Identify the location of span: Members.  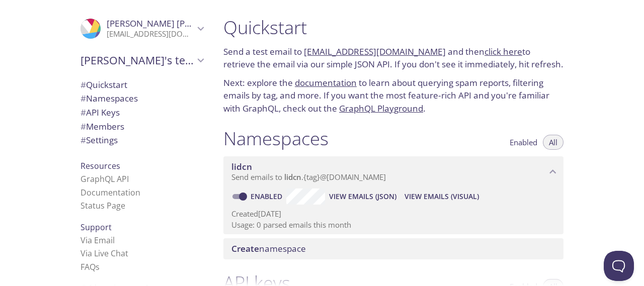
(102, 126).